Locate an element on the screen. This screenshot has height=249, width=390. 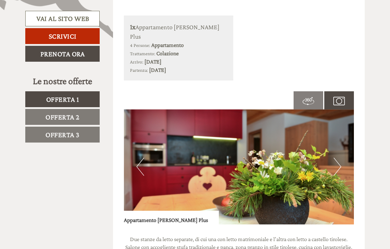
div: Buon giorno, come possiamo aiutarla? is located at coordinates (52, 30).